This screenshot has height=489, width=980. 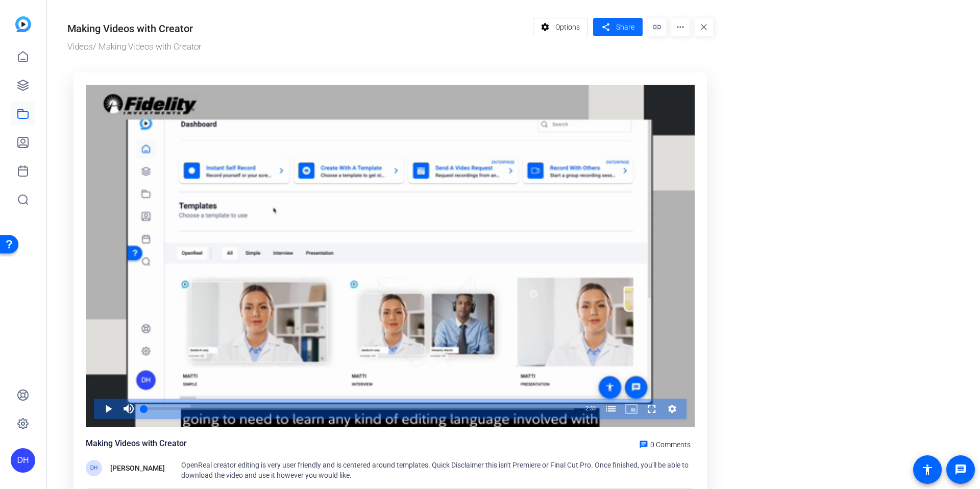 I want to click on button: Mute, so click(x=129, y=409).